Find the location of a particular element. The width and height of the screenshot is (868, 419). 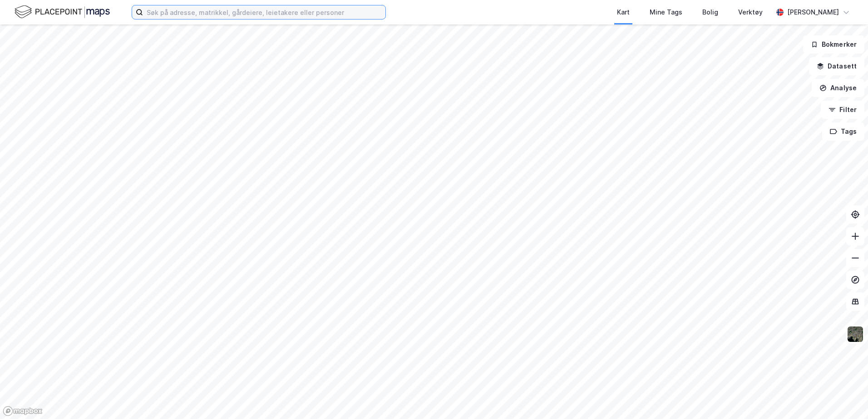

button: Analyse is located at coordinates (838, 88).